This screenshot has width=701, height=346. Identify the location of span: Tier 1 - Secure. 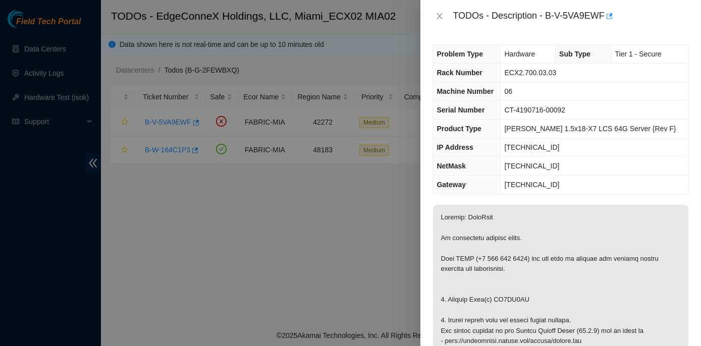
(638, 54).